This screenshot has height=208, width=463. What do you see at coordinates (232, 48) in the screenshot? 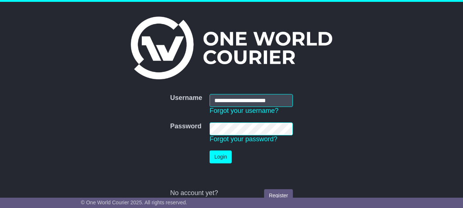
I see `img: One World` at bounding box center [232, 48].